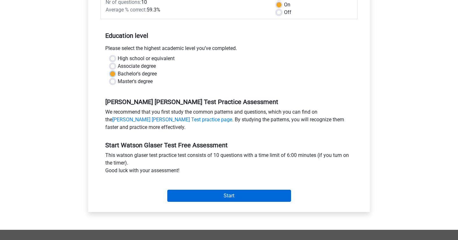 The width and height of the screenshot is (458, 240). I want to click on label: Associate degree, so click(137, 66).